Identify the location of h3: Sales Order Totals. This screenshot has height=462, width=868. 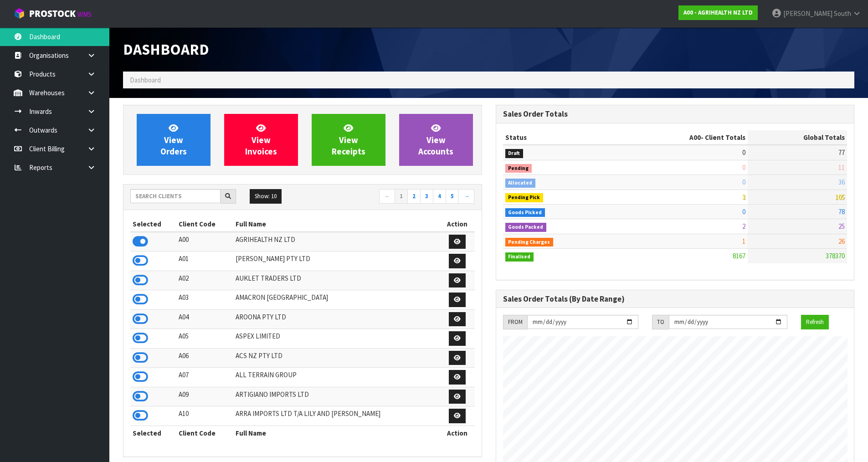
(676, 114).